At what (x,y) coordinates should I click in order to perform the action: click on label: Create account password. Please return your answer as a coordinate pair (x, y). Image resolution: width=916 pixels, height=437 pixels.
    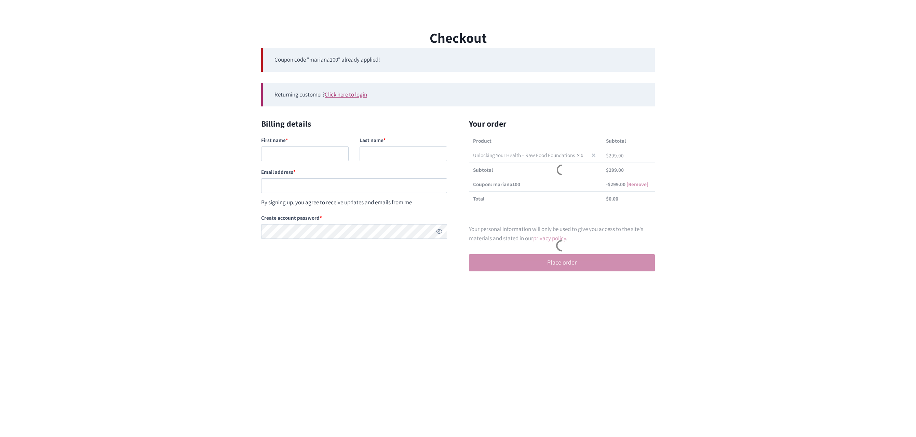
    Looking at the image, I should click on (354, 217).